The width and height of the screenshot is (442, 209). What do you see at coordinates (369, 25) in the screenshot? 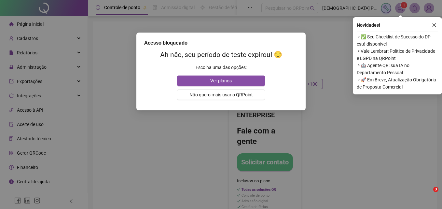
I see `span: Novidades !` at bounding box center [369, 25].